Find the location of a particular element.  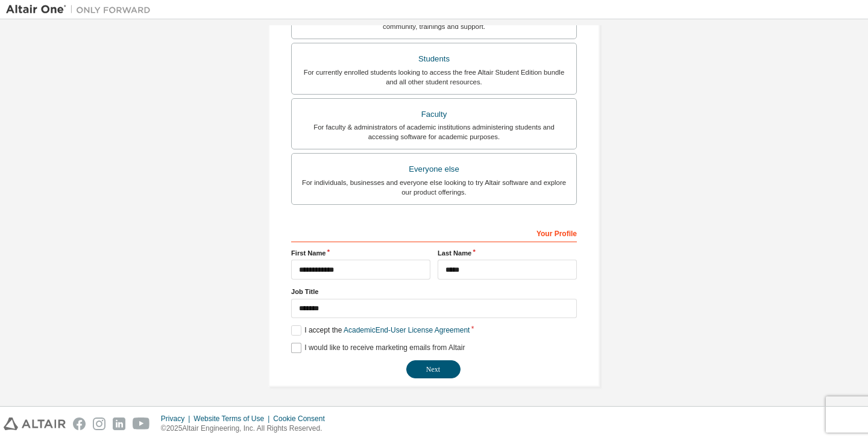

div: Website Terms of Use is located at coordinates (234, 419).